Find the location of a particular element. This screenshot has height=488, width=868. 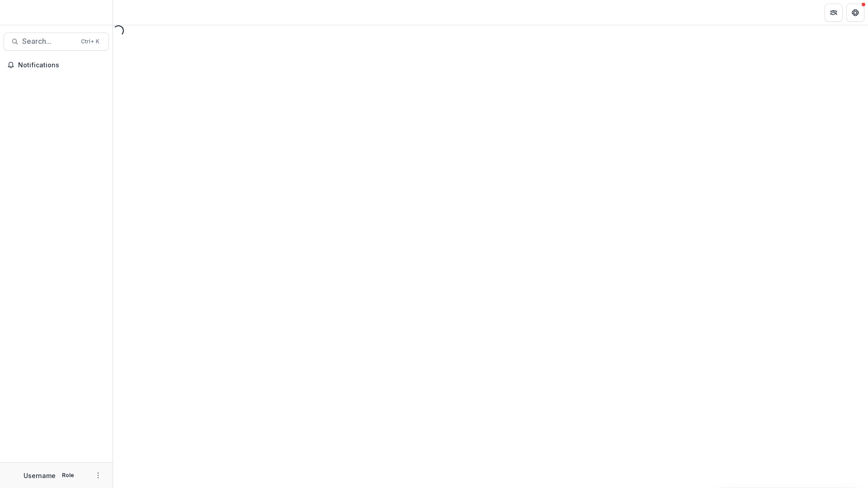

p: Username is located at coordinates (39, 476).